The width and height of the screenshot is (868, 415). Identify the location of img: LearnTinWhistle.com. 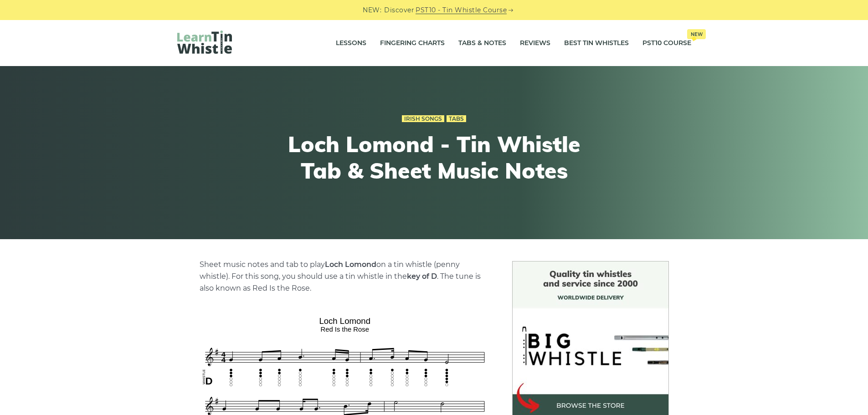
(205, 42).